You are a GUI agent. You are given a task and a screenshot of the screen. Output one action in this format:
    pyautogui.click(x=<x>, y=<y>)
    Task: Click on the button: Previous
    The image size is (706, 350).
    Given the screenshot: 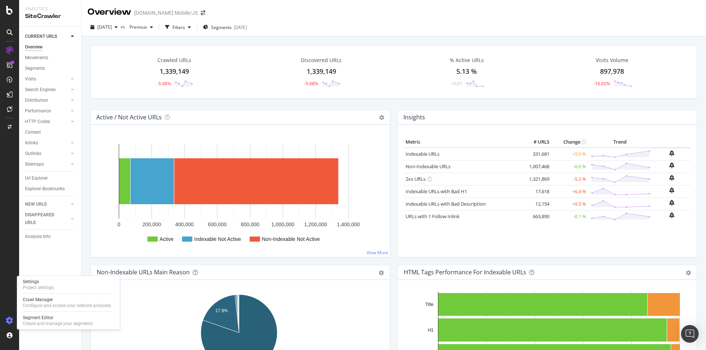 What is the action you would take?
    pyautogui.click(x=141, y=27)
    